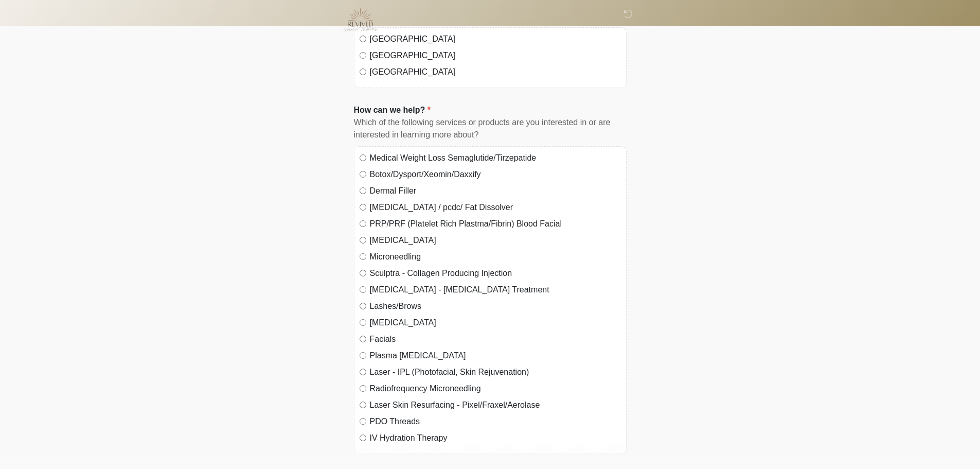 The image size is (980, 469). What do you see at coordinates (496, 174) in the screenshot?
I see `label: Botox/Dysport/Xeomin/Daxxify` at bounding box center [496, 174].